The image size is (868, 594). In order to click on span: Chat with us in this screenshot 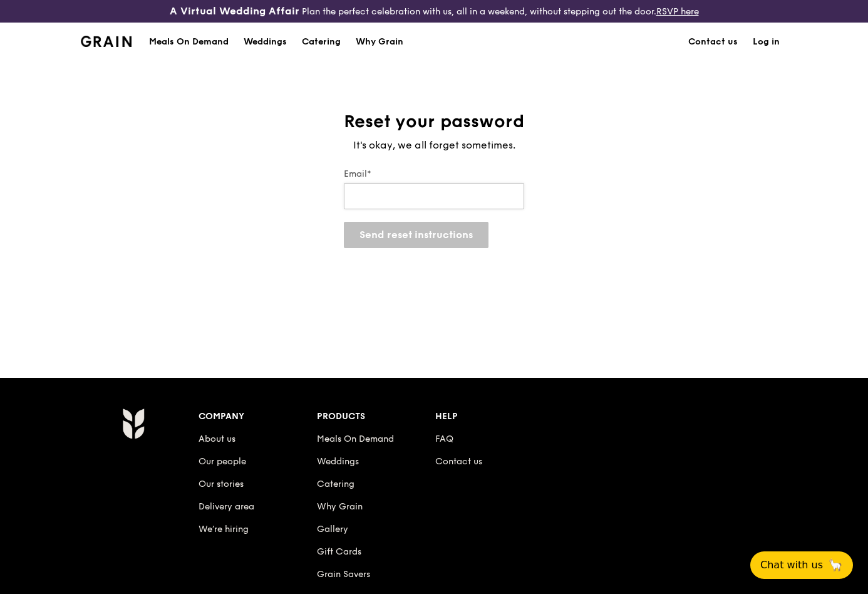, I will do `click(792, 565)`.